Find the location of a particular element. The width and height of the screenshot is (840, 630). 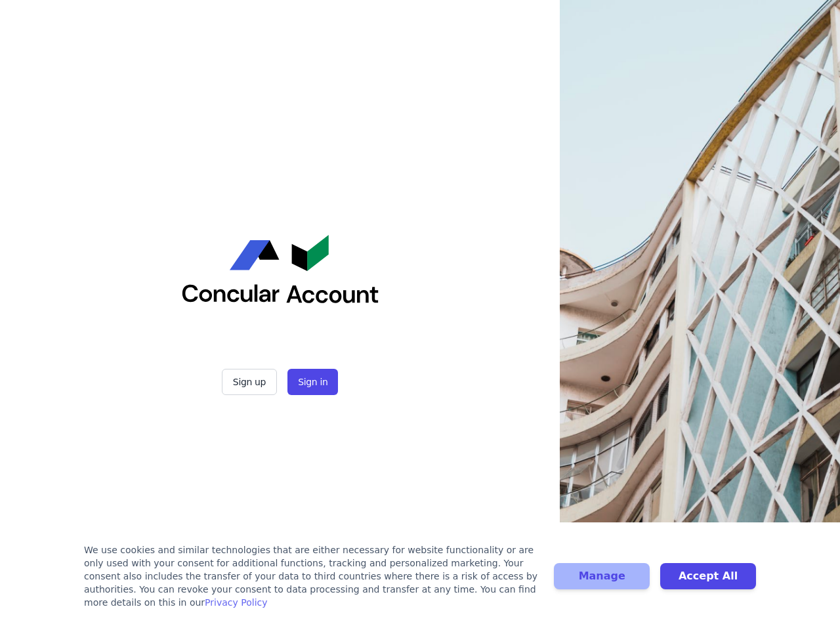

button: Accept All is located at coordinates (708, 576).